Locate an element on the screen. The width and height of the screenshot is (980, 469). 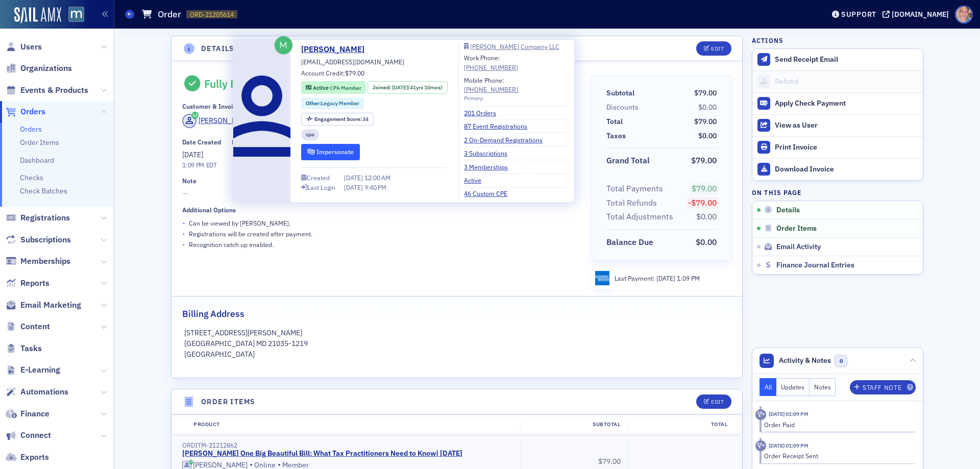
button: Send Receipt Email is located at coordinates (837, 60).